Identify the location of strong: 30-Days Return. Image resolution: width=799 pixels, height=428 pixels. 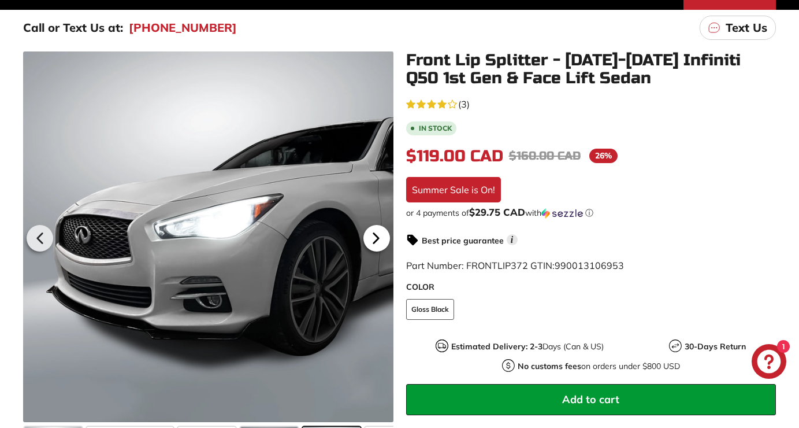
(715, 346).